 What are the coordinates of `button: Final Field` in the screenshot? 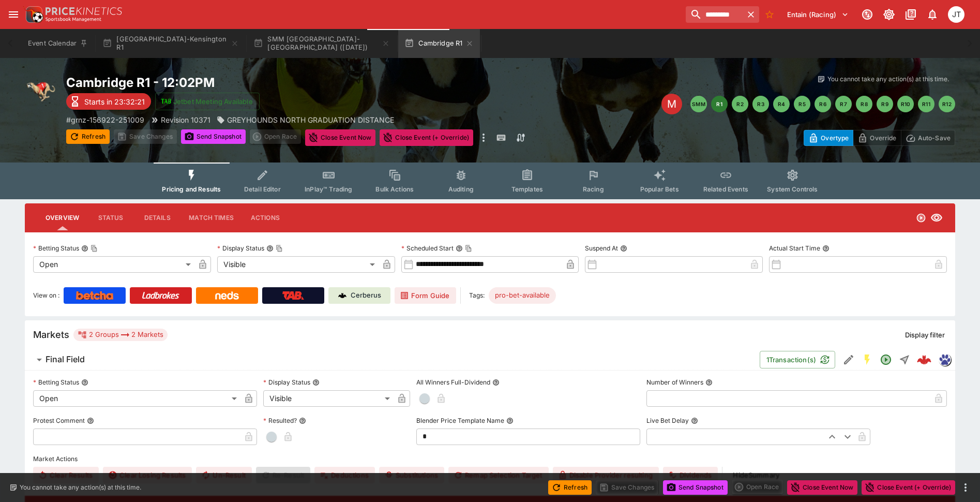 It's located at (392, 360).